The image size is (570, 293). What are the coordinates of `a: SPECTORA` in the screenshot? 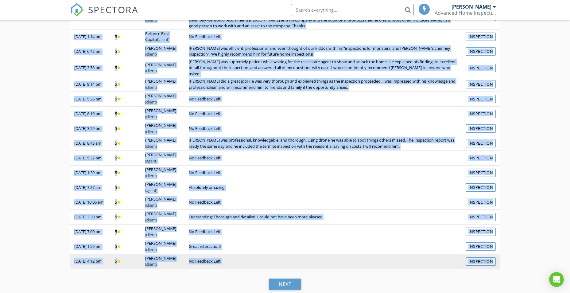 It's located at (104, 15).